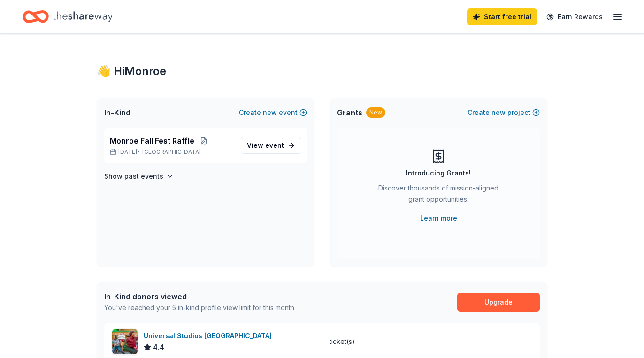  I want to click on div: Introducing Grants!, so click(438, 173).